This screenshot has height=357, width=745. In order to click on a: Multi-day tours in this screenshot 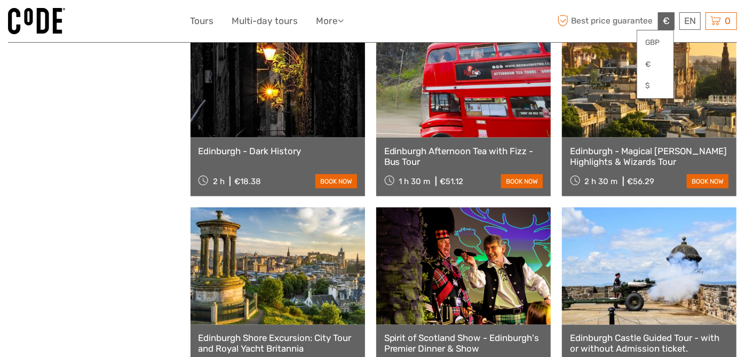, I will do `click(265, 21)`.